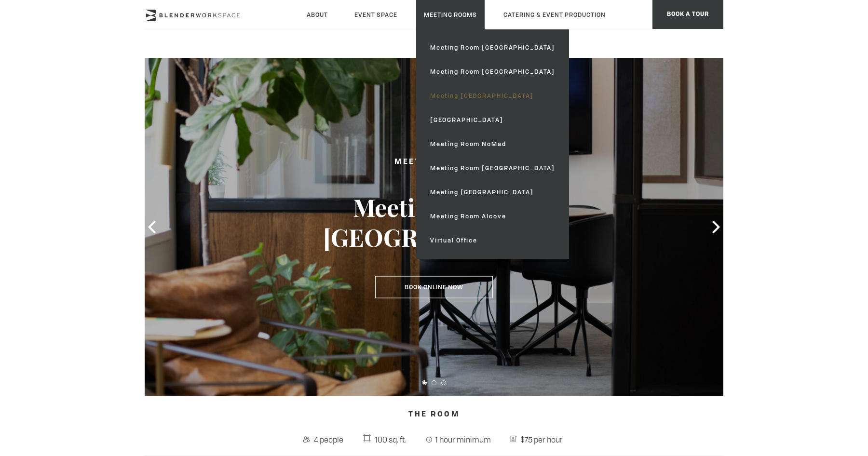  What do you see at coordinates (434, 287) in the screenshot?
I see `a: Book Online Now` at bounding box center [434, 287].